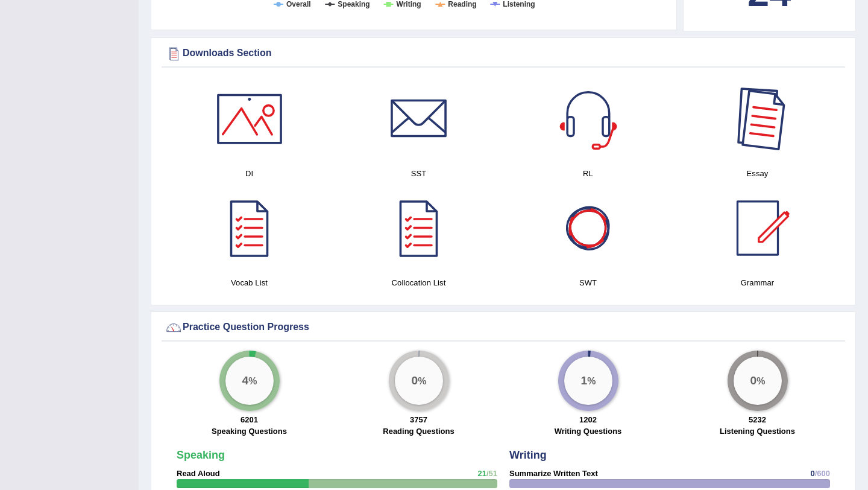 Image resolution: width=868 pixels, height=490 pixels. I want to click on span: 21, so click(481, 473).